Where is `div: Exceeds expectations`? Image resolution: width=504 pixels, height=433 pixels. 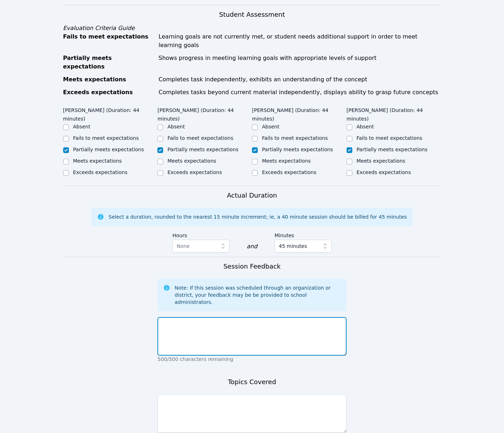
div: Exceeds expectations is located at coordinates (109, 92).